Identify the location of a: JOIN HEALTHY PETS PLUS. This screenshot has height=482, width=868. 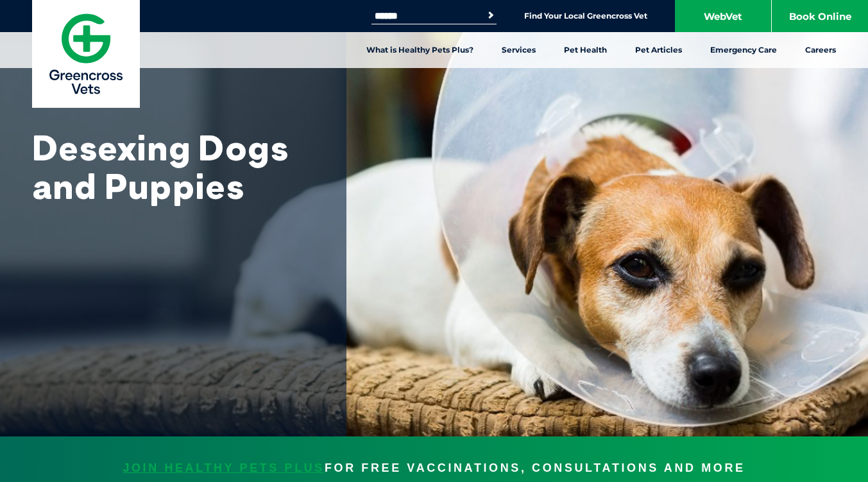
(223, 468).